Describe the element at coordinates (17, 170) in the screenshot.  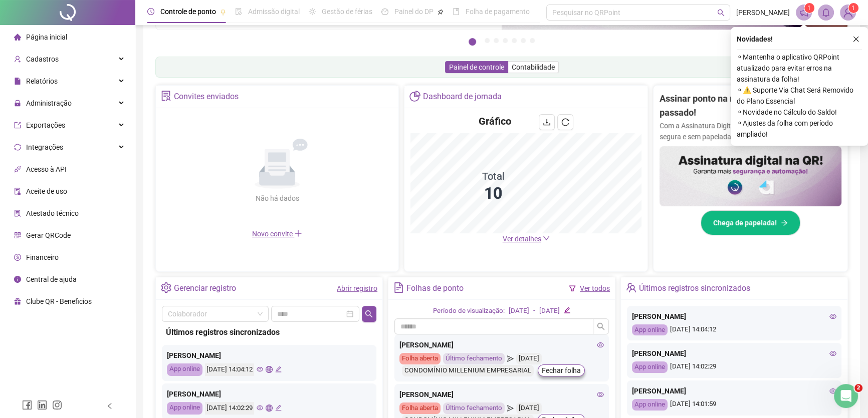
I see `span: api` at that location.